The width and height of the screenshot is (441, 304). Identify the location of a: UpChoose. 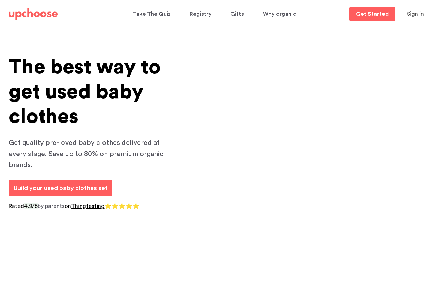
(33, 14).